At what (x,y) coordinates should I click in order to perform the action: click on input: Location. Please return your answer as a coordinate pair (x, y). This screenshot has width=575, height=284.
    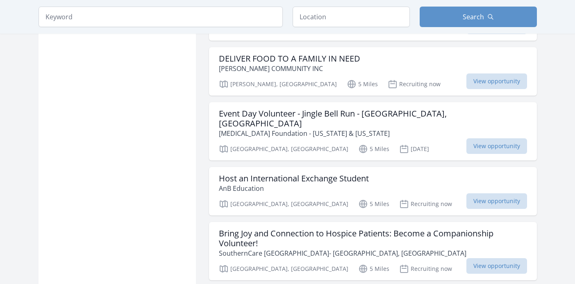
    Looking at the image, I should click on (351, 17).